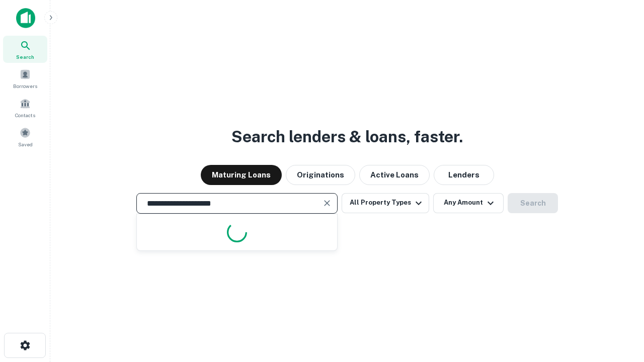  What do you see at coordinates (25, 49) in the screenshot?
I see `div: Search` at bounding box center [25, 49].